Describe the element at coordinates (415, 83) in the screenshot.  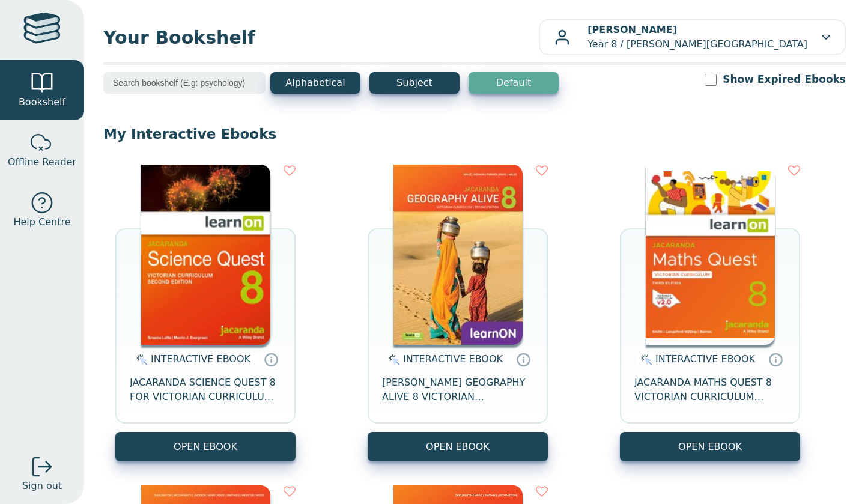
I see `button: Subject` at that location.